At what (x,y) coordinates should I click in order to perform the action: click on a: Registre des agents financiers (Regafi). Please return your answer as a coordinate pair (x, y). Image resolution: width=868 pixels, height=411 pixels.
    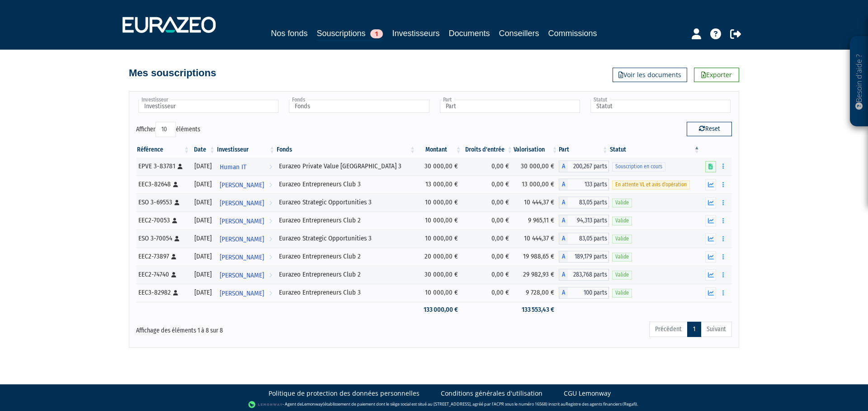
    Looking at the image, I should click on (601, 404).